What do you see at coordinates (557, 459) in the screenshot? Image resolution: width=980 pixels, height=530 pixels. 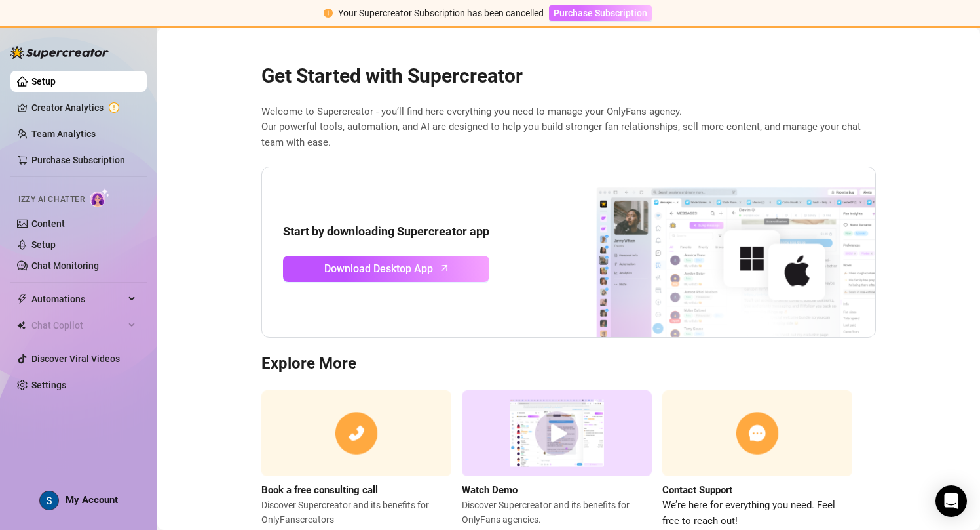 I see `a: Watch DemoDiscover Supercreator and its benefits for OnlyFans agencies.` at bounding box center [557, 459].